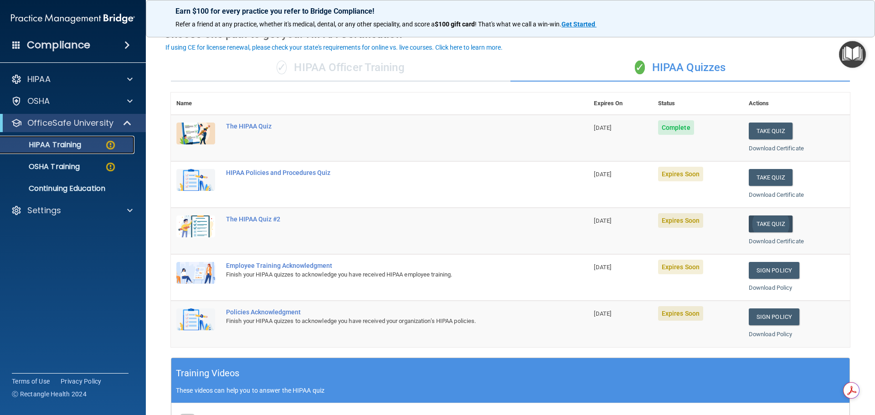 This screenshot has height=415, width=875. Describe the element at coordinates (72, 211) in the screenshot. I see `a: Settings` at that location.